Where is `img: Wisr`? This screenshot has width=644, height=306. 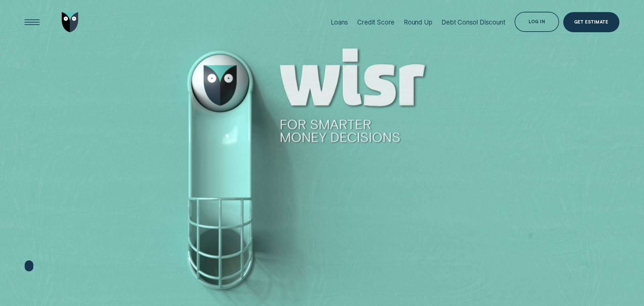
img: Wisr is located at coordinates (70, 22).